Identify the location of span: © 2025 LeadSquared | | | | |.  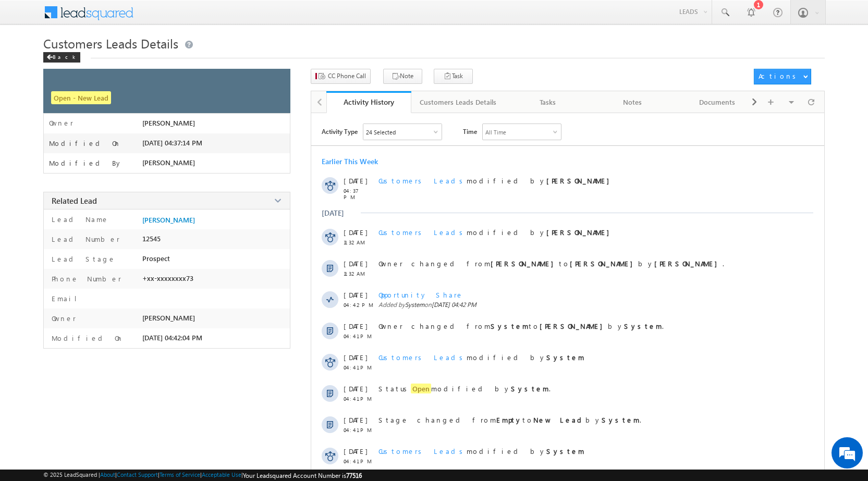
(202, 475).